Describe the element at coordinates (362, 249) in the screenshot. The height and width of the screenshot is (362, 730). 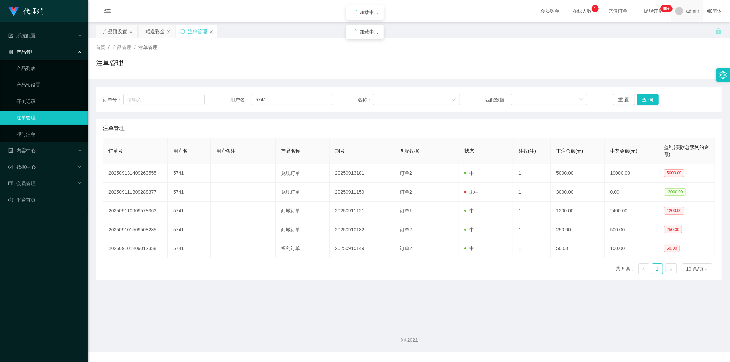
I see `td: 20250910149` at that location.